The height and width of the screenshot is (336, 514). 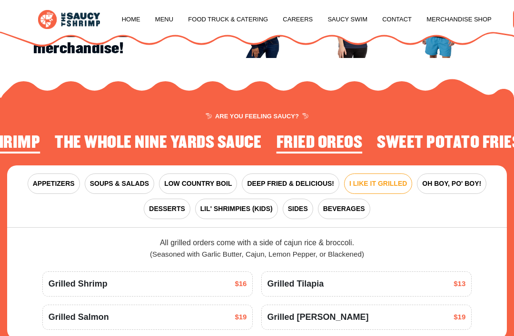 I want to click on span: I LIKE IT GRILLED, so click(x=378, y=184).